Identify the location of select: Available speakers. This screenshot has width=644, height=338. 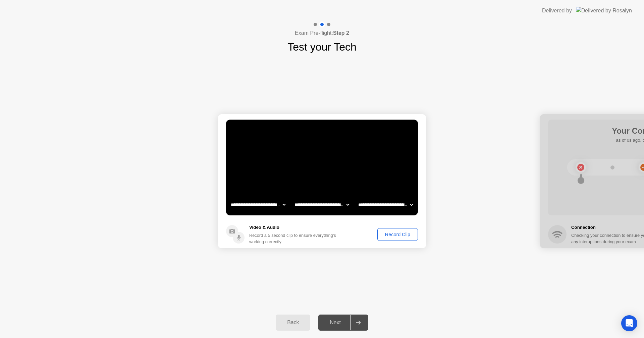
(322, 205).